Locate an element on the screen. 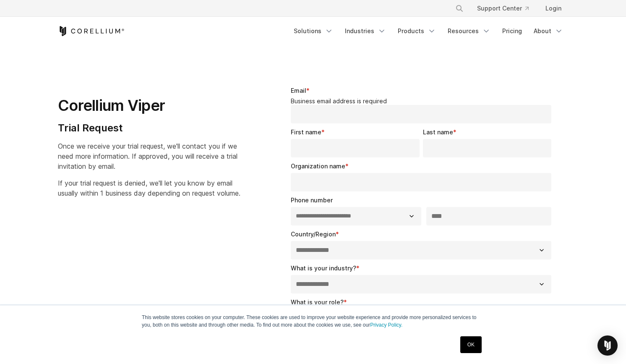 This screenshot has height=364, width=626. a: Pricing is located at coordinates (512, 31).